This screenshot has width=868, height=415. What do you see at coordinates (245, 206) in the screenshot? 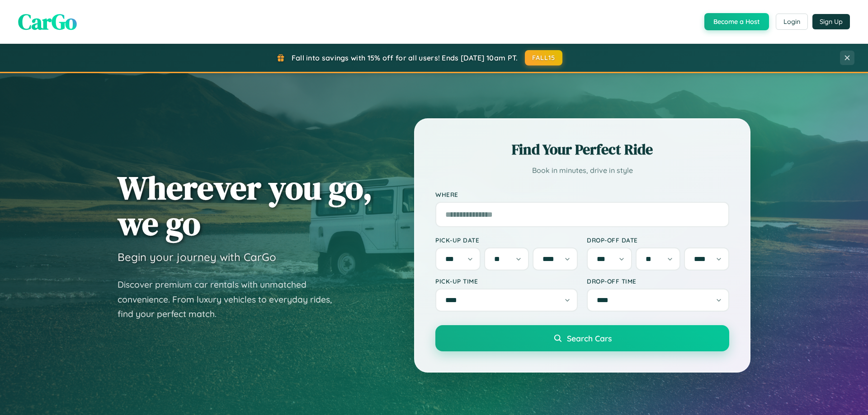
I see `h1: Wherever you go, we go` at bounding box center [245, 206].